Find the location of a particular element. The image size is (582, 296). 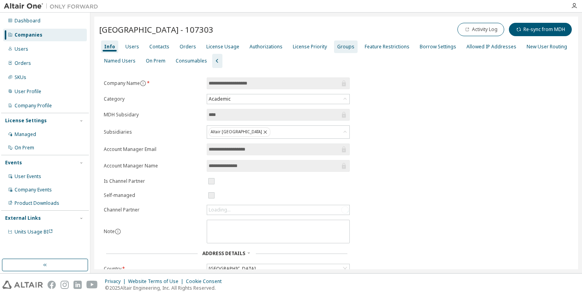

div: User Events is located at coordinates (28, 177).